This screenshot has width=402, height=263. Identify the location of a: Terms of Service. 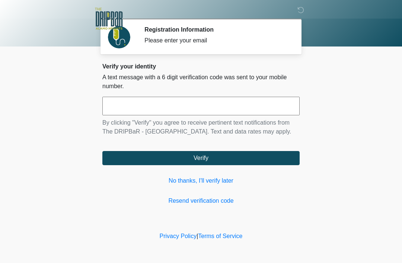
(220, 236).